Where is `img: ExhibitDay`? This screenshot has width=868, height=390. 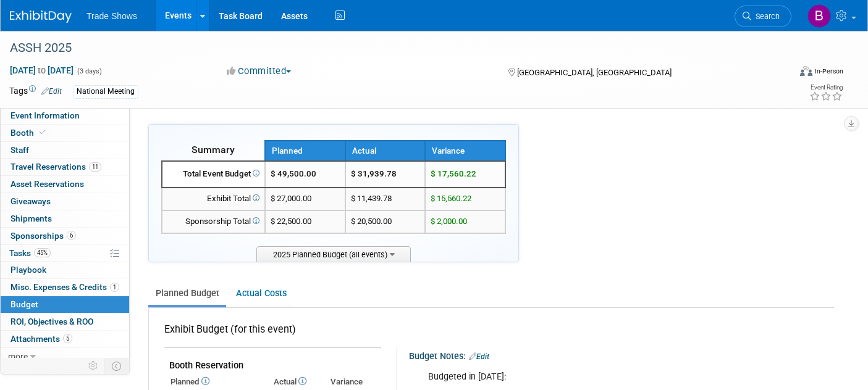
img: ExhibitDay is located at coordinates (41, 17).